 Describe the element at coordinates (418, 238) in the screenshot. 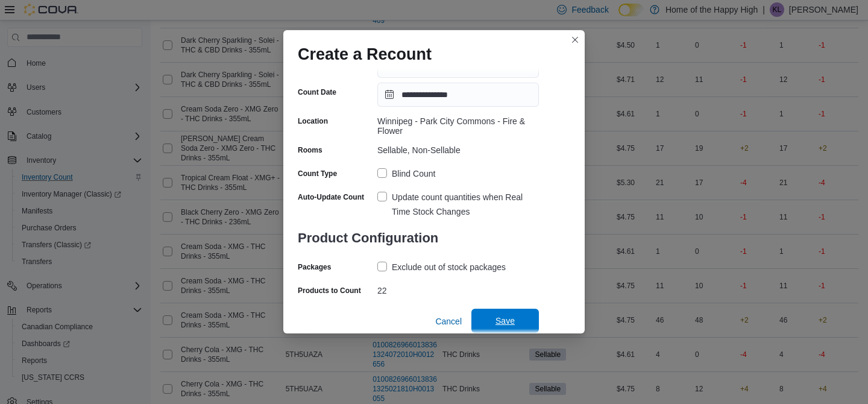

I see `h3: Product Configuration` at that location.